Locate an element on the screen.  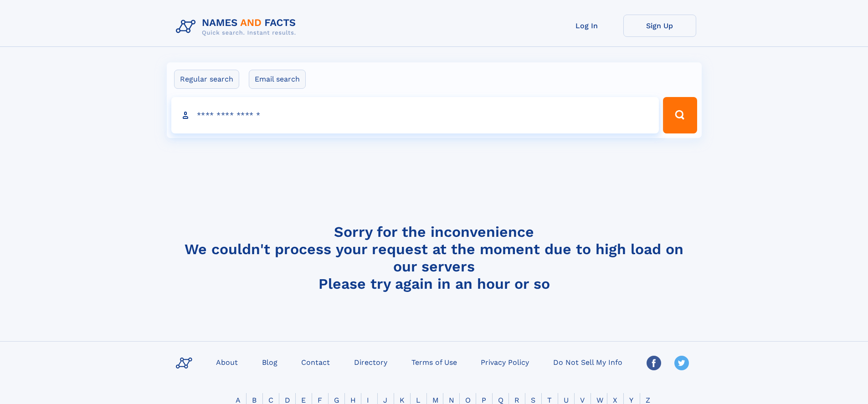
img: Twitter is located at coordinates (682, 363).